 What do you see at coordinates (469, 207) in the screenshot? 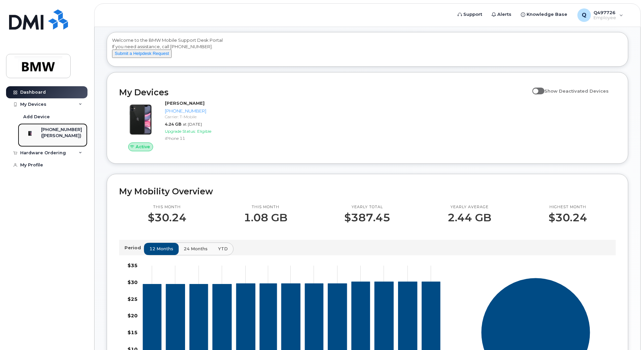
I see `p: Yearly average` at bounding box center [469, 207].